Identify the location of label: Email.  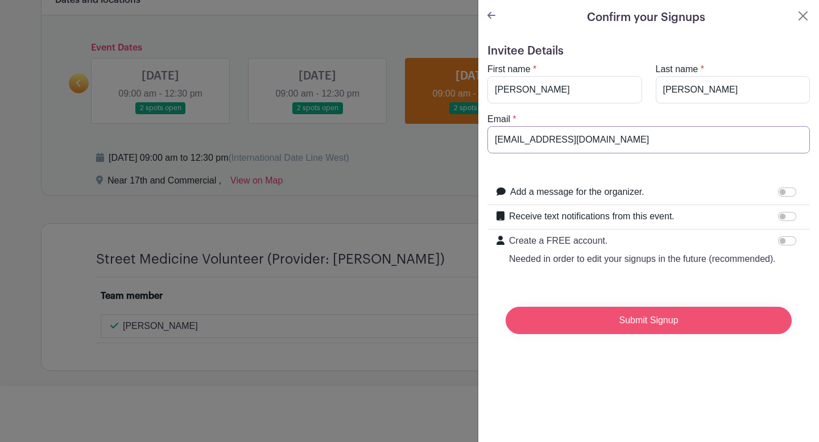
(499, 119).